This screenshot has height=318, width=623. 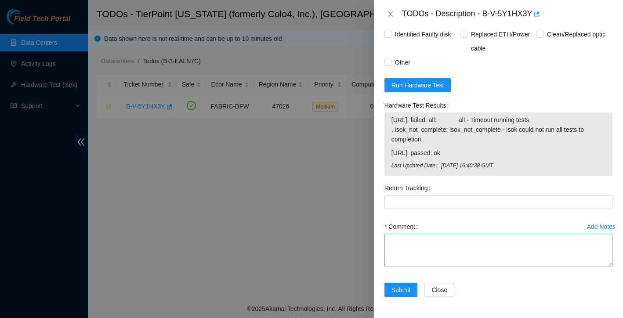 I want to click on span: Submit, so click(x=401, y=290).